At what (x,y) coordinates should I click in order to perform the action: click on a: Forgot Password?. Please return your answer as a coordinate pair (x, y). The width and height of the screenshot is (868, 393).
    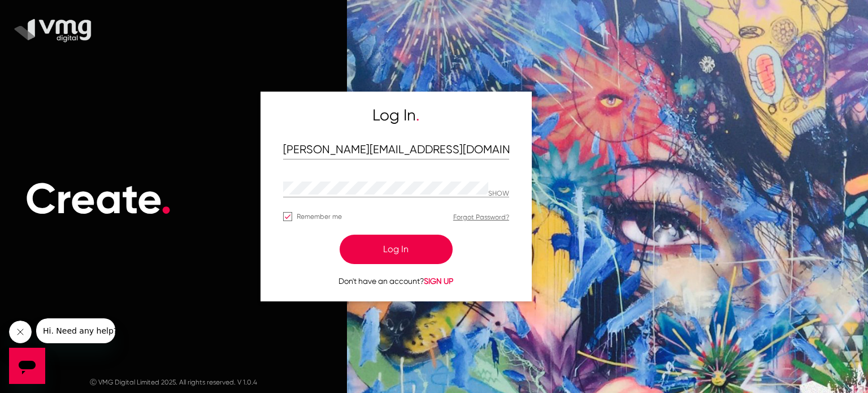
    Looking at the image, I should click on (481, 217).